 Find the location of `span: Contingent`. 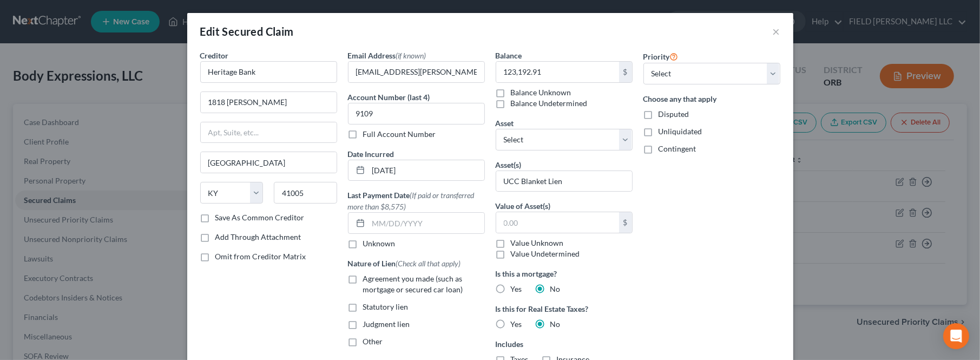

span: Contingent is located at coordinates (678, 148).